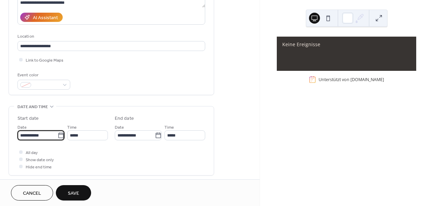 The height and width of the screenshot is (206, 433). I want to click on a: Cancel, so click(32, 193).